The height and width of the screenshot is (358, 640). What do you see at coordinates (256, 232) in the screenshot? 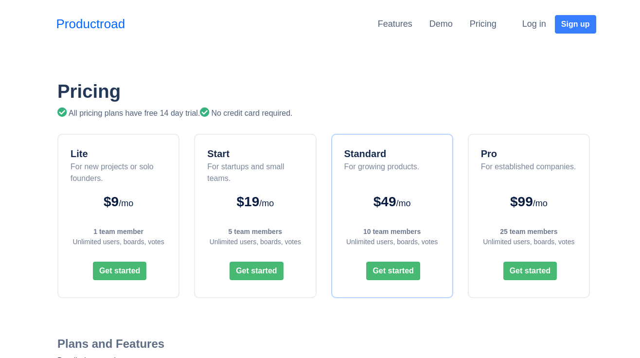
I see `strong: 5 team members` at bounding box center [256, 232].